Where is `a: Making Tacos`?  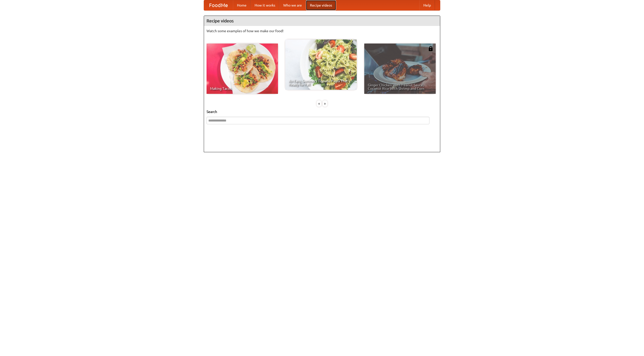 a: Making Tacos is located at coordinates (242, 69).